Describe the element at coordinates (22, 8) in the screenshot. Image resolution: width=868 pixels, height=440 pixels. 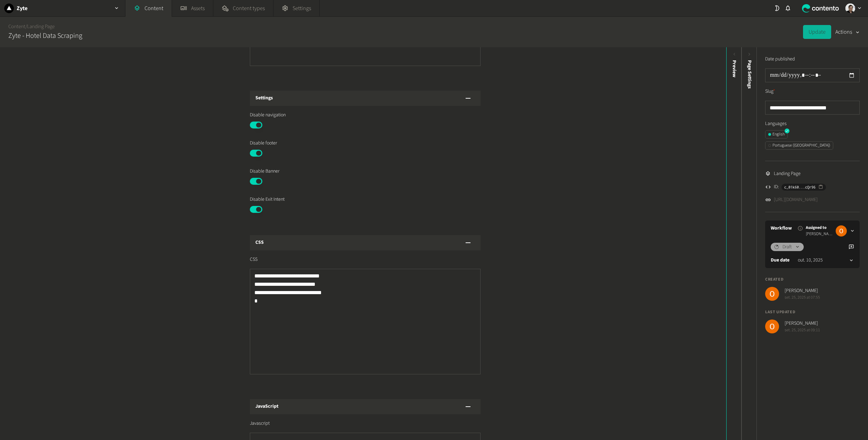
I see `h2: Zyte` at that location.